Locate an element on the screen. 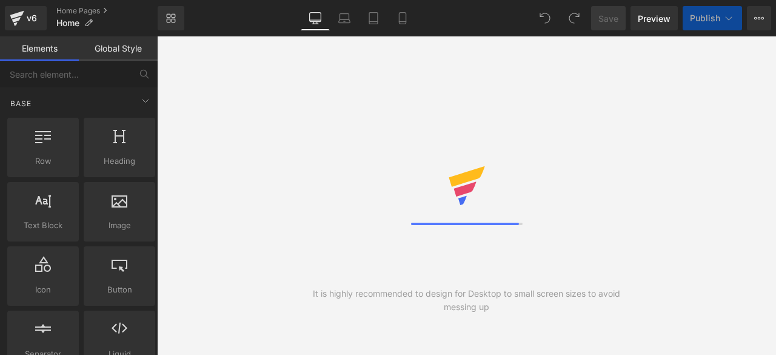 The width and height of the screenshot is (776, 355). a: Global Style is located at coordinates (118, 49).